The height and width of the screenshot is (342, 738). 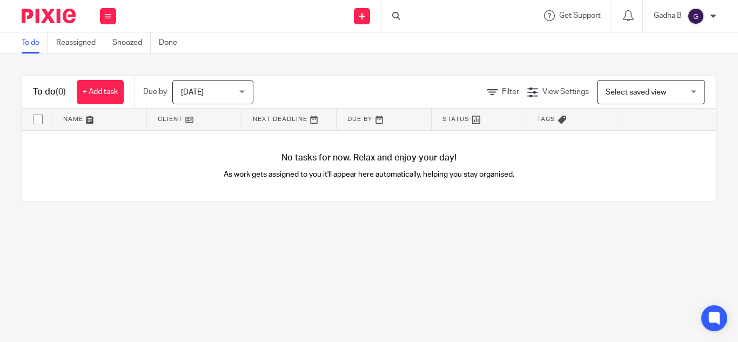 What do you see at coordinates (61, 92) in the screenshot?
I see `span: (0)` at bounding box center [61, 92].